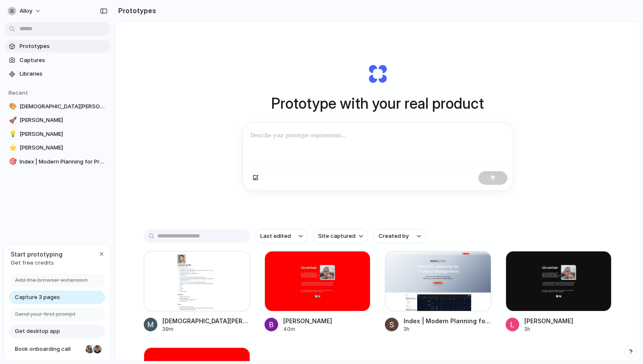 This screenshot has width=643, height=364. What do you see at coordinates (90, 350) in the screenshot?
I see `div: Nicole Kubica` at bounding box center [90, 350].